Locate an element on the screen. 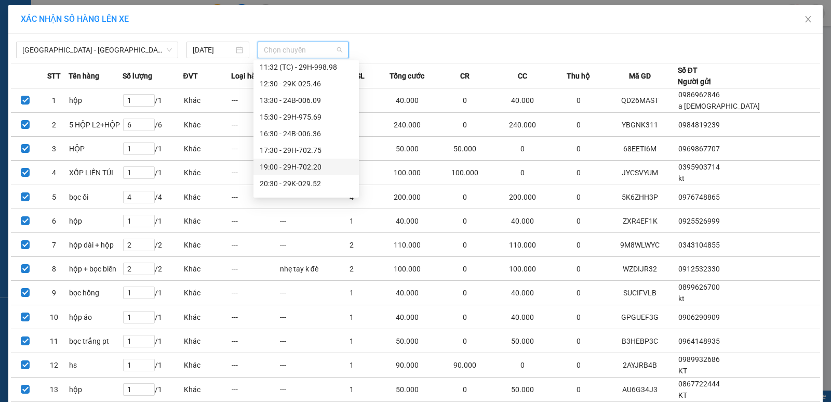 This screenshot has height=402, width=831. td: hộp áo is located at coordinates (96, 317).